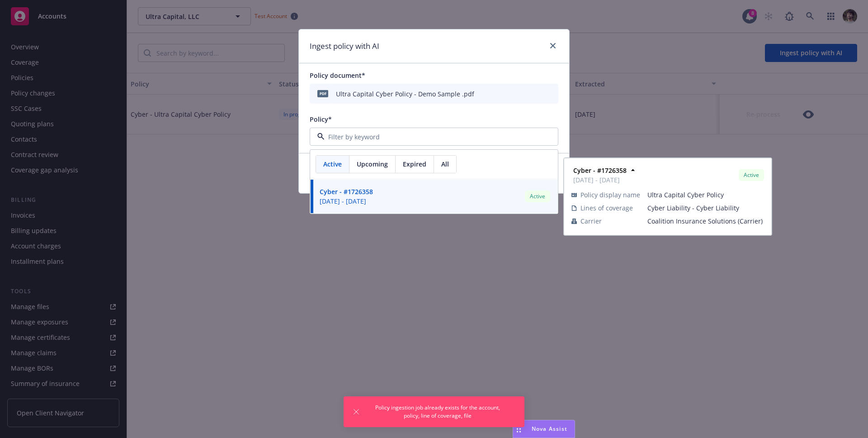  Describe the element at coordinates (438, 411) in the screenshot. I see `span: Policy ingestion job already exists for the account, policy, line of coverage, file` at that location.